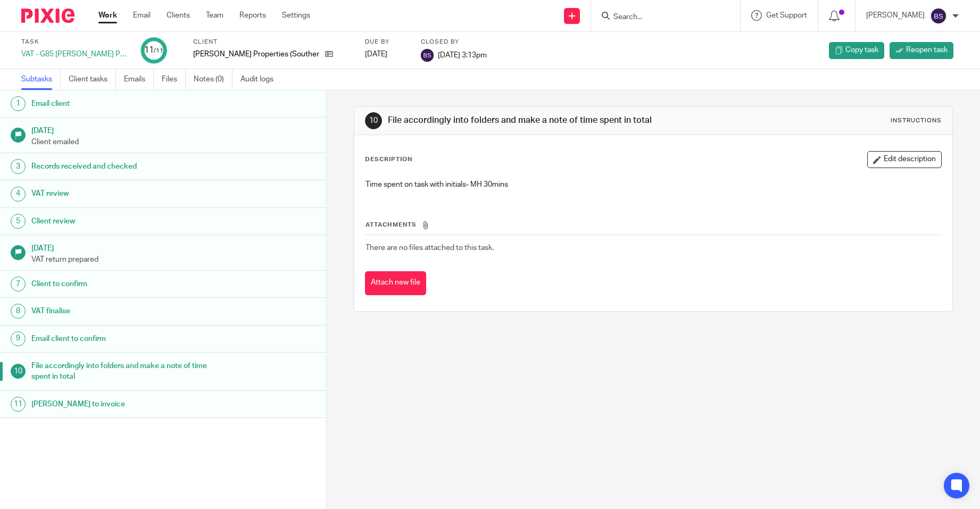  What do you see at coordinates (158, 51) in the screenshot?
I see `small: /11` at bounding box center [158, 51].